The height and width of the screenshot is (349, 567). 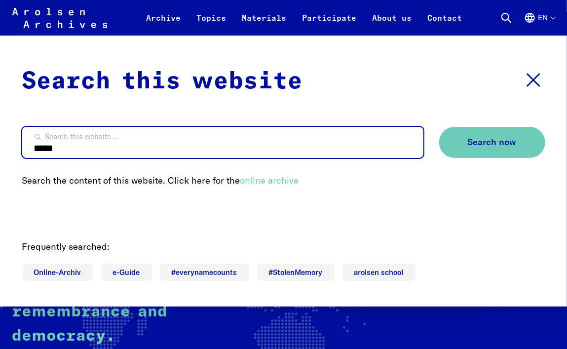 What do you see at coordinates (379, 272) in the screenshot?
I see `a: arolsen school` at bounding box center [379, 272].